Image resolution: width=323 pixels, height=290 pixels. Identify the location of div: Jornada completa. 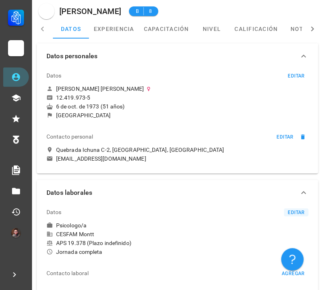
(178, 252).